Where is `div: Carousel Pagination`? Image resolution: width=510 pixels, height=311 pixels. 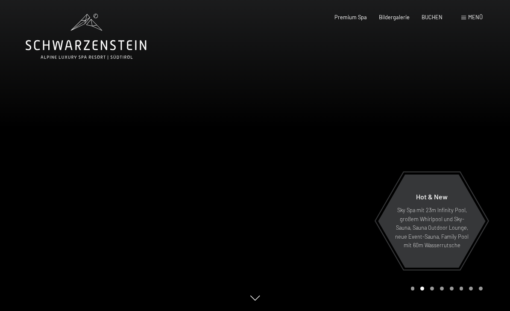 div: Carousel Pagination is located at coordinates (445, 288).